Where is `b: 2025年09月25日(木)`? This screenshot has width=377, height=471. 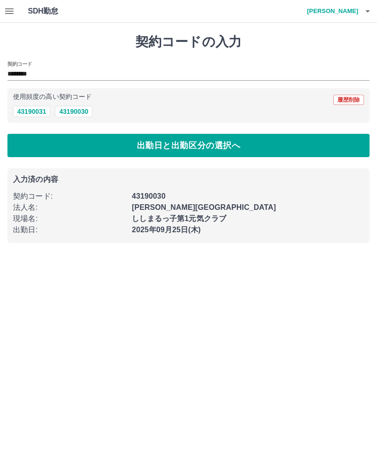
b: 2025年09月25日(木) is located at coordinates (166, 229).